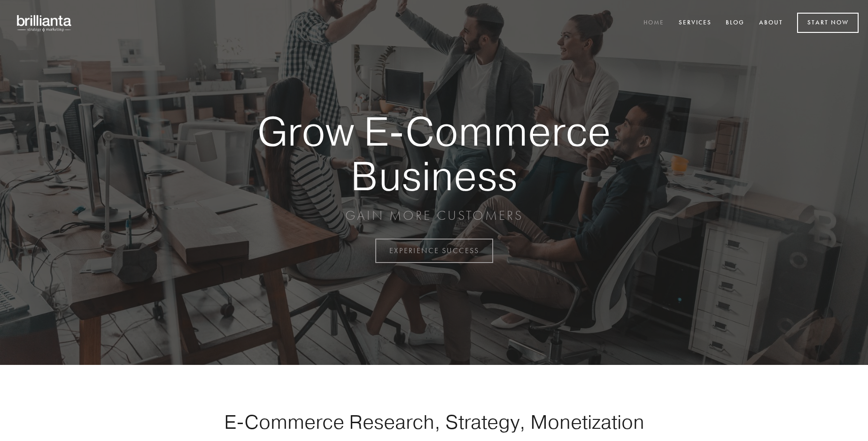  Describe the element at coordinates (696, 23) in the screenshot. I see `a: Services` at that location.